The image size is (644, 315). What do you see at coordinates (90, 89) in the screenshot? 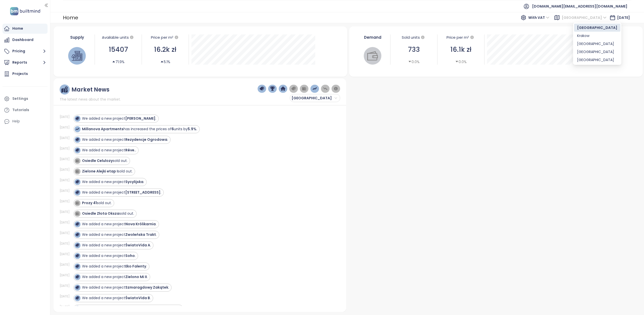
I see `div: Market News` at bounding box center [90, 89].